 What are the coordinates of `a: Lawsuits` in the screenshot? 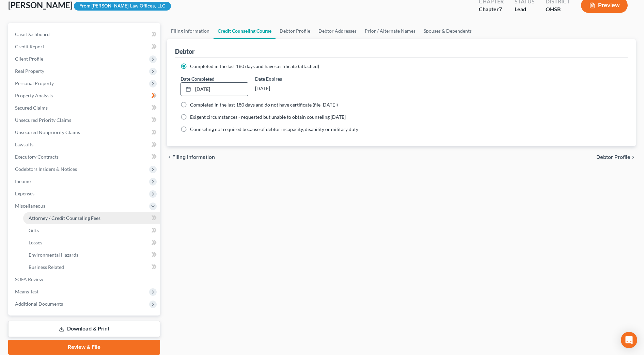 It's located at (85, 145).